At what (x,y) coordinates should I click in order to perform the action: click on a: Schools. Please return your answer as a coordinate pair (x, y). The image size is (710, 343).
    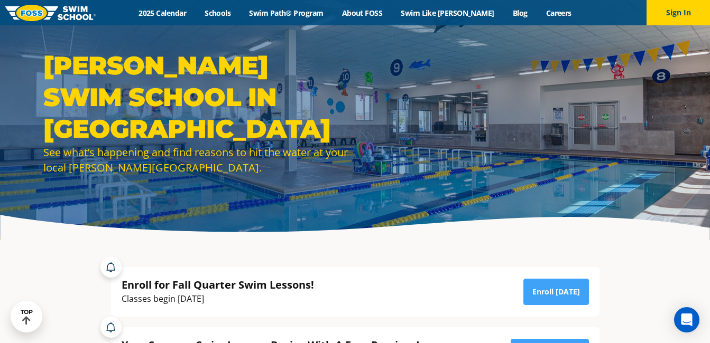
    Looking at the image, I should click on (218, 13).